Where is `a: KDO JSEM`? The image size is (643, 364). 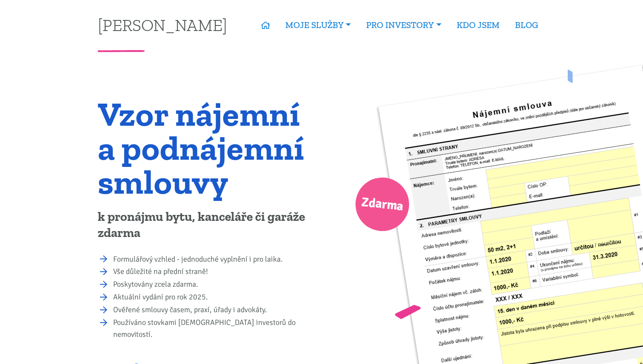 a: KDO JSEM is located at coordinates (478, 25).